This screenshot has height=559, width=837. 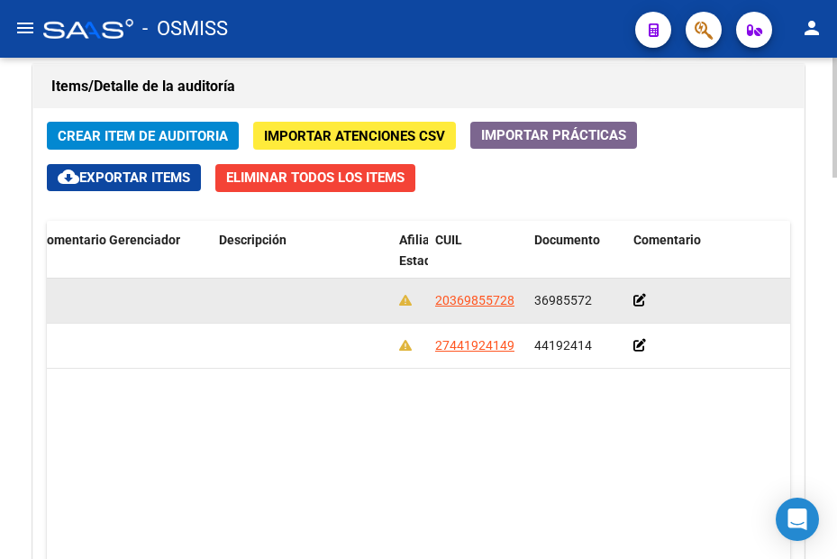 I want to click on button: Eliminar Todos los Items, so click(x=315, y=178).